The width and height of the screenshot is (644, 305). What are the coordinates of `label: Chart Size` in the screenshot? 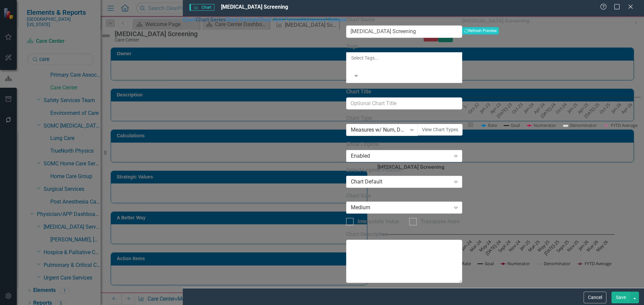 It's located at (404, 196).